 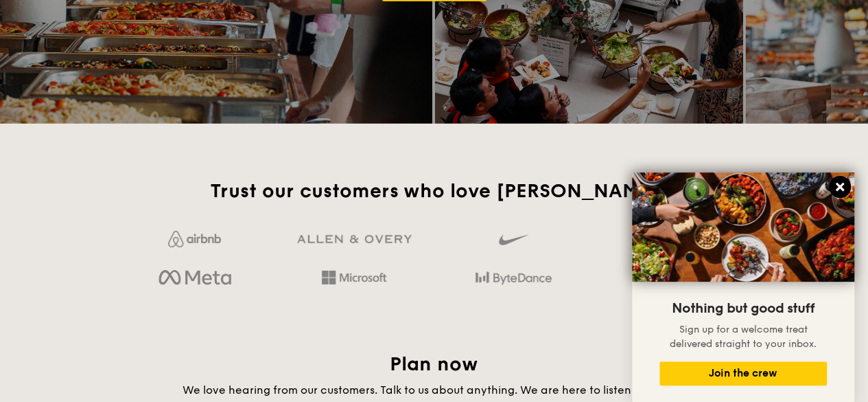 What do you see at coordinates (514, 278) in the screenshot?
I see `img: bytedance.dc5c0c88.png` at bounding box center [514, 278].